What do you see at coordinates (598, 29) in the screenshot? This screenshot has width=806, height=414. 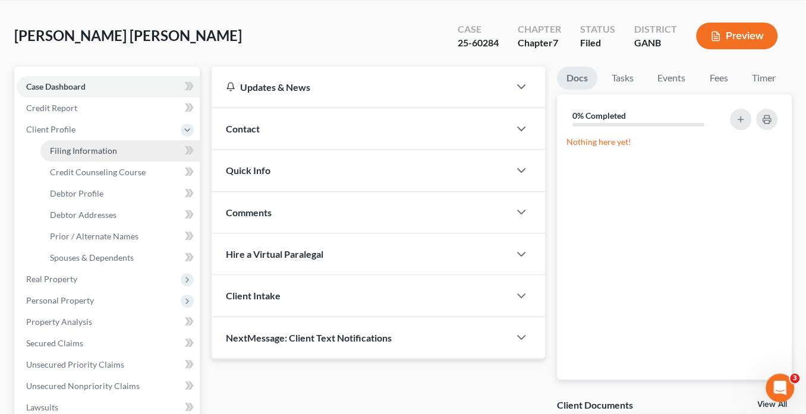 I see `div: Status` at bounding box center [598, 29].